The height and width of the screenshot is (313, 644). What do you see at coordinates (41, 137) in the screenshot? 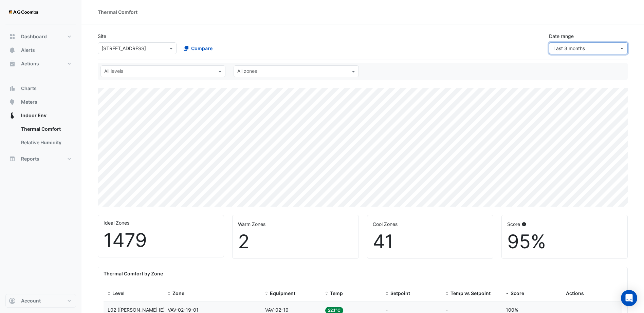
I see `div: Indoor Env` at bounding box center [41, 137].